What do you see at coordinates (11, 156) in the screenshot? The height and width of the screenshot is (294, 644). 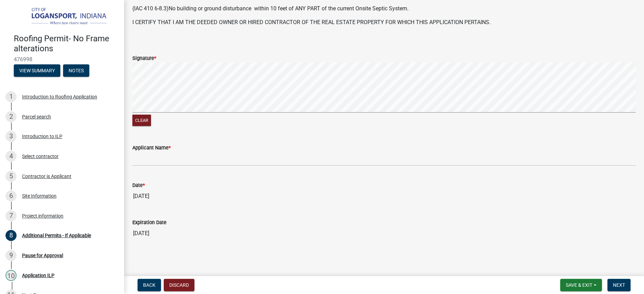 I see `div: 4` at bounding box center [11, 156].